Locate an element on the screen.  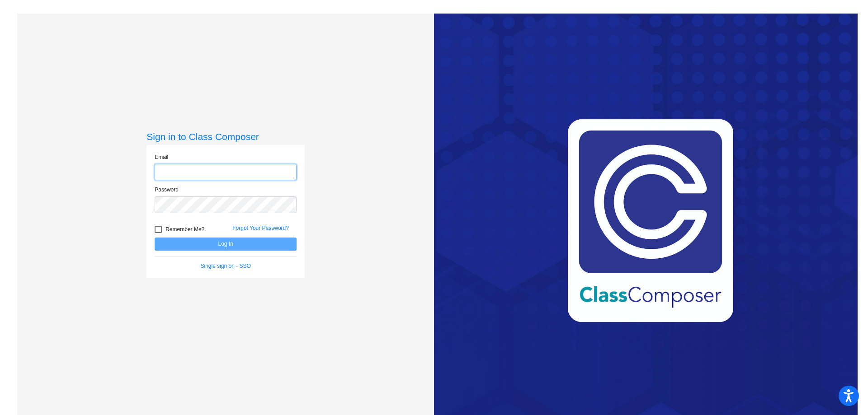
label: Email is located at coordinates (161, 157).